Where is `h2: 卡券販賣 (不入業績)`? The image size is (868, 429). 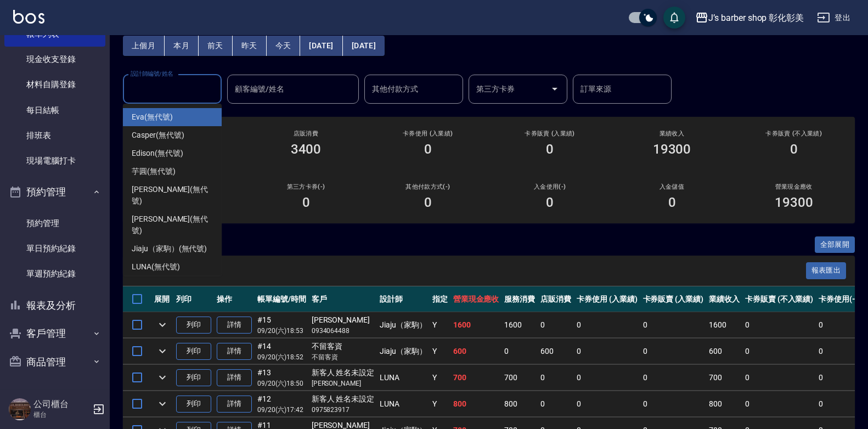
h2: 卡券販賣 (不入業績) is located at coordinates (794, 133).